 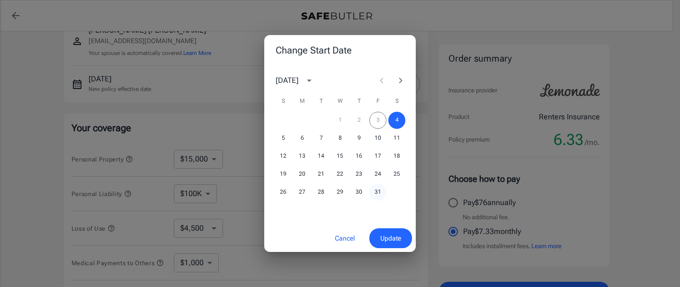 What do you see at coordinates (321, 174) in the screenshot?
I see `button: 21` at bounding box center [321, 174].